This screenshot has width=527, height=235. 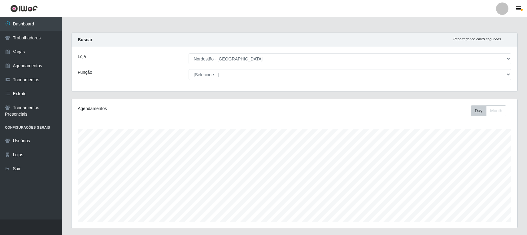 What do you see at coordinates (82, 56) in the screenshot?
I see `label: Loja` at bounding box center [82, 56].